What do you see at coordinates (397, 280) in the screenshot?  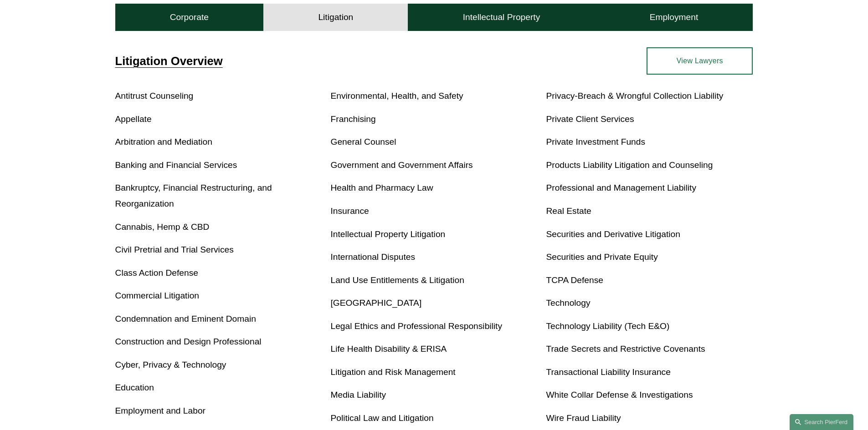 I see `a: Land Use Entitlements & Litigation` at bounding box center [397, 280].